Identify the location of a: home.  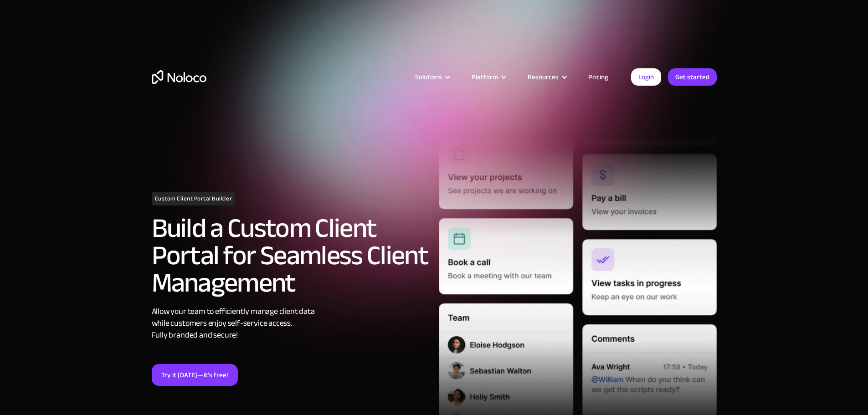
(179, 77).